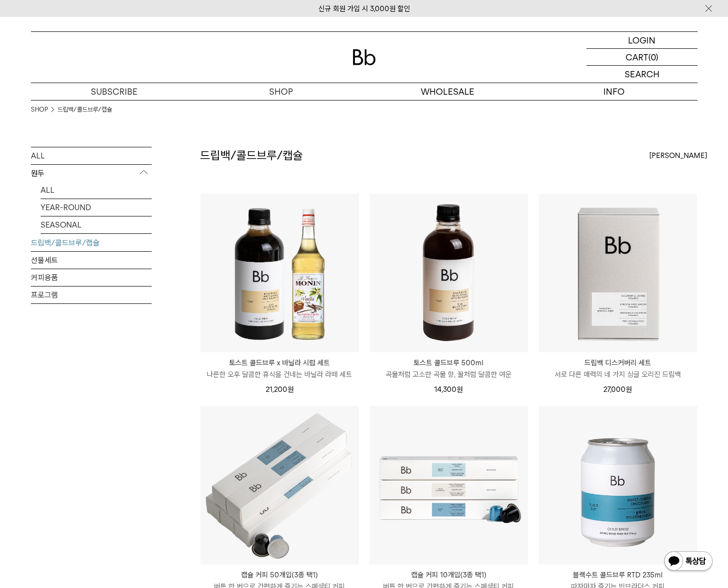  I want to click on p: 나른한 오후 달콤한 휴식을 건네는 바닐라 라떼 세트, so click(279, 374).